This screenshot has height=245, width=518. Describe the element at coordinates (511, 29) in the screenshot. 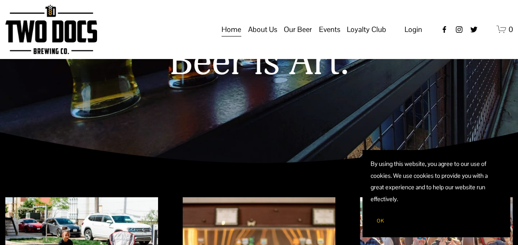

I see `span: 0` at that location.